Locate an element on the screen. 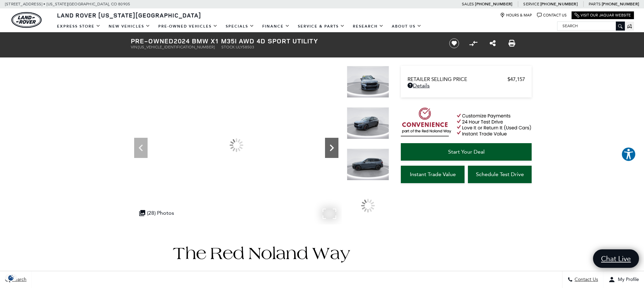 The image size is (644, 288). a: Start Your Deal is located at coordinates (466, 152).